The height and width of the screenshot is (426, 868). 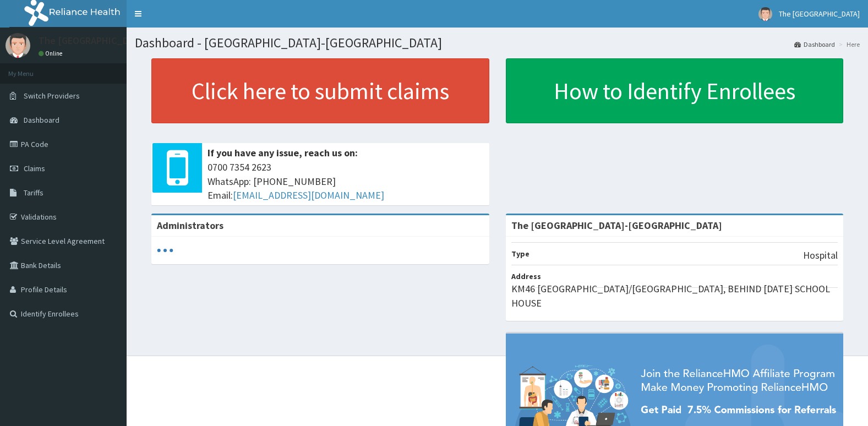 What do you see at coordinates (190, 225) in the screenshot?
I see `b: Administrators` at bounding box center [190, 225].